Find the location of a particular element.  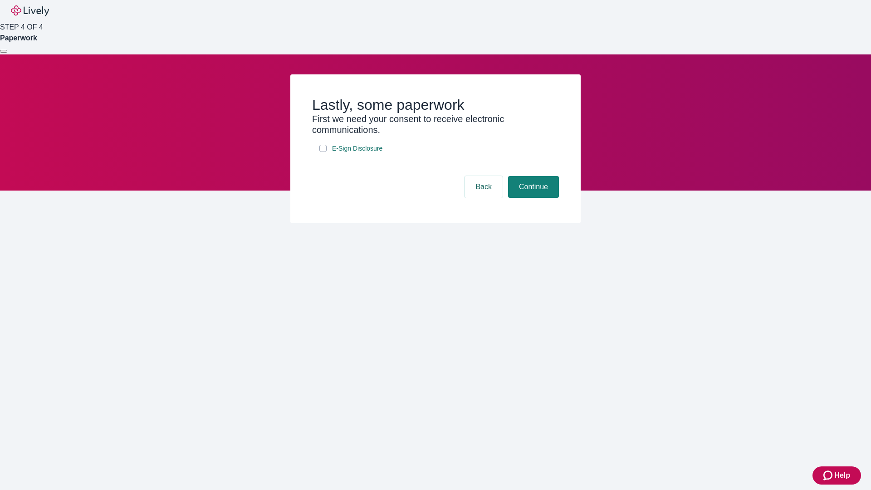

button: Zendesk support iconHelp is located at coordinates (836, 475).